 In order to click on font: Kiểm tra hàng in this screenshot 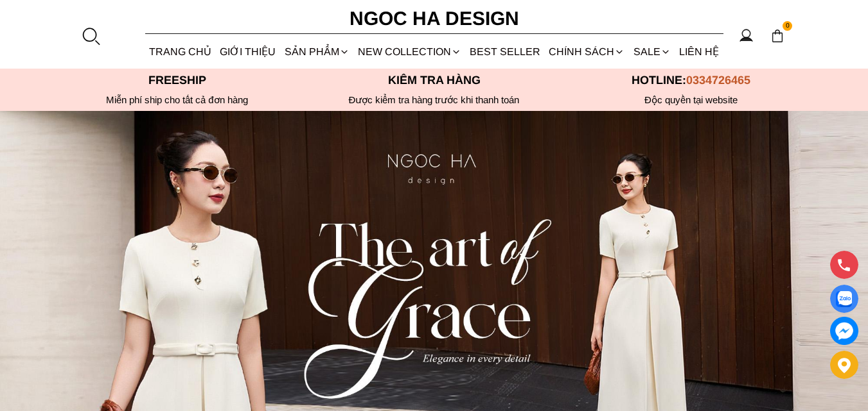, I will do `click(434, 80)`.